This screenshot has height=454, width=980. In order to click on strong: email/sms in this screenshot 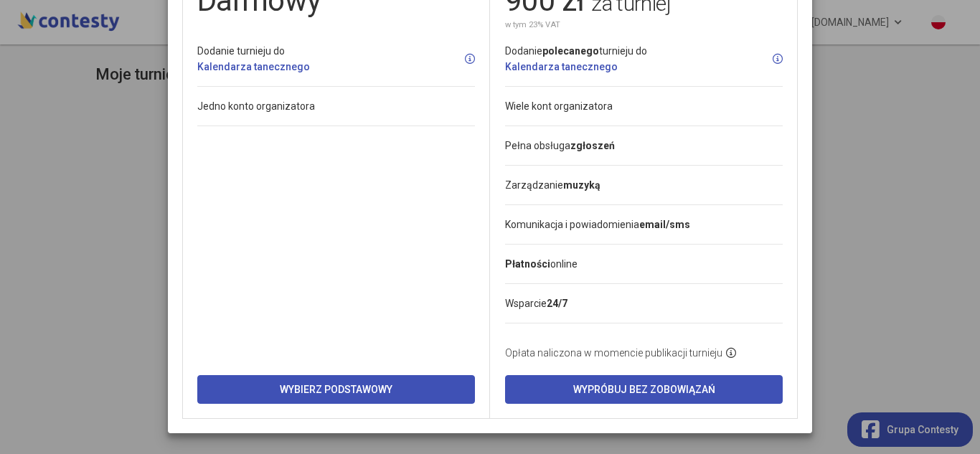, I will do `click(665, 225)`.